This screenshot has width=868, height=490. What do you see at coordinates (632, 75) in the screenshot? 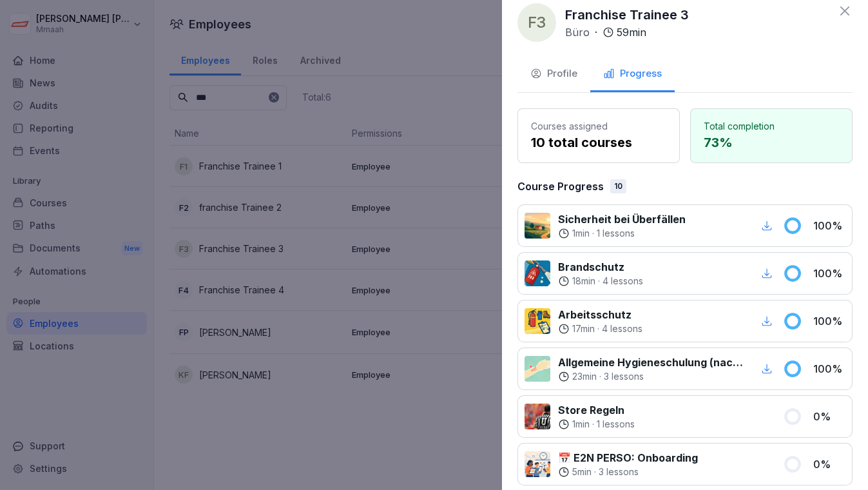
I see `button: Progress` at bounding box center [632, 75].